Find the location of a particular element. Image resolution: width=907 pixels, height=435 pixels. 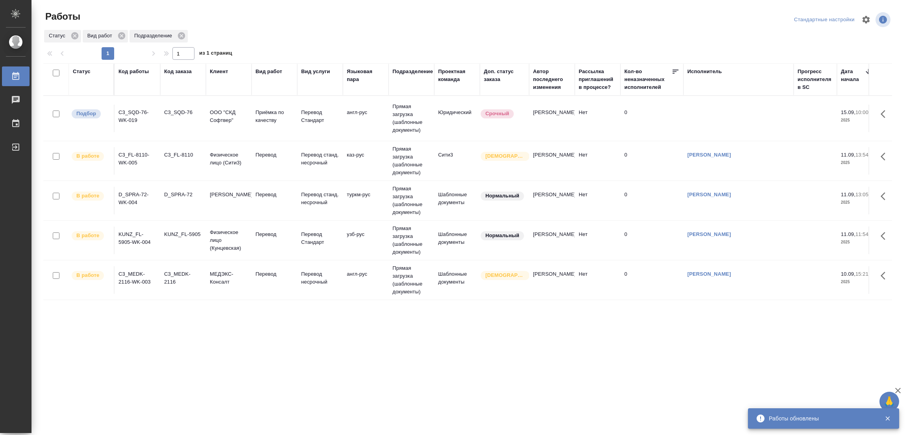

td: C3_SQD-76-WK-019 is located at coordinates (137, 118).